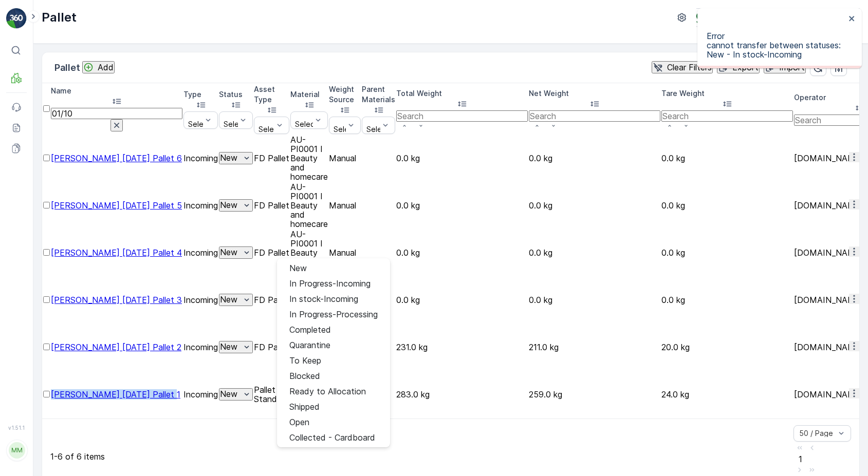  What do you see at coordinates (777, 17) in the screenshot?
I see `button: Terracycle-AU04 - Sendable(+10:00)` at bounding box center [777, 17].